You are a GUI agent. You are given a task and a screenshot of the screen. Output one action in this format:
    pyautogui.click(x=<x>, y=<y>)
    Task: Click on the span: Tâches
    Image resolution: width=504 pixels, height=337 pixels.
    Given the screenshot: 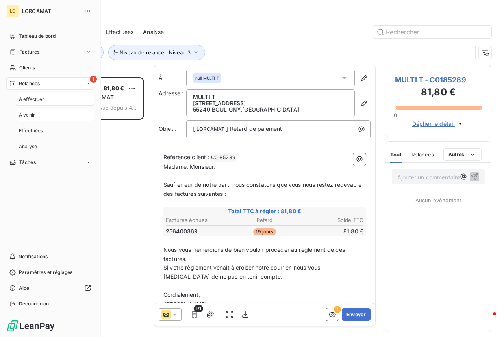 What is the action you would take?
    pyautogui.click(x=28, y=162)
    